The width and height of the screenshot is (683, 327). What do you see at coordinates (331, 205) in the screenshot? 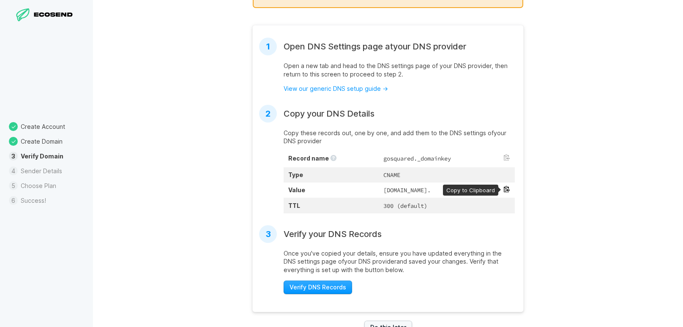
I see `th: TTL` at bounding box center [331, 205].